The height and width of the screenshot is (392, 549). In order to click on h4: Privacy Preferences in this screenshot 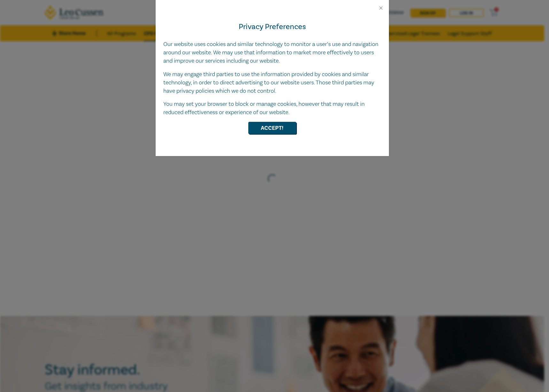, I will do `click(273, 27)`.